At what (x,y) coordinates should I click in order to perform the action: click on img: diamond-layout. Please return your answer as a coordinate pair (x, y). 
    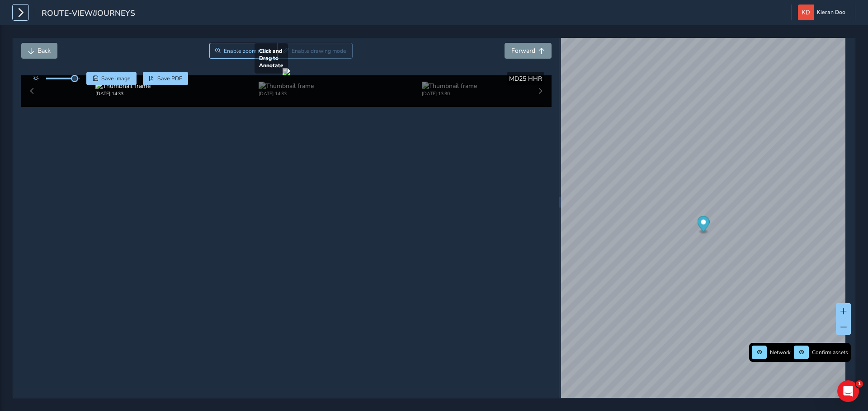
    Looking at the image, I should click on (805, 13).